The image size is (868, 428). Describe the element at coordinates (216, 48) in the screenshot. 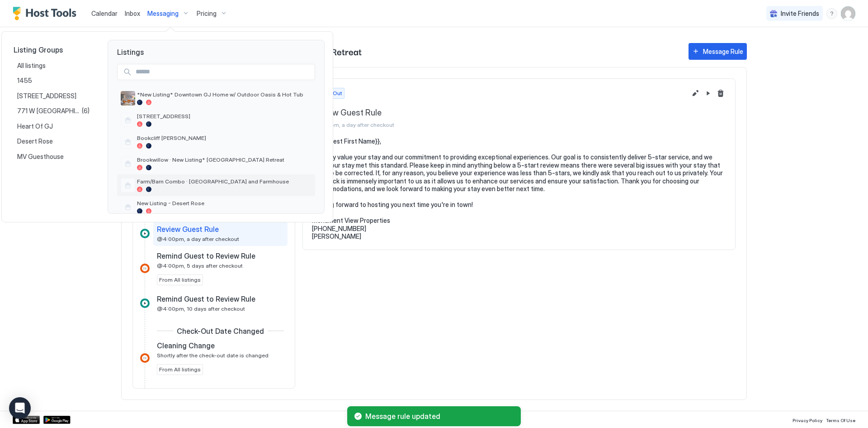

I see `span: Listings` at that location.